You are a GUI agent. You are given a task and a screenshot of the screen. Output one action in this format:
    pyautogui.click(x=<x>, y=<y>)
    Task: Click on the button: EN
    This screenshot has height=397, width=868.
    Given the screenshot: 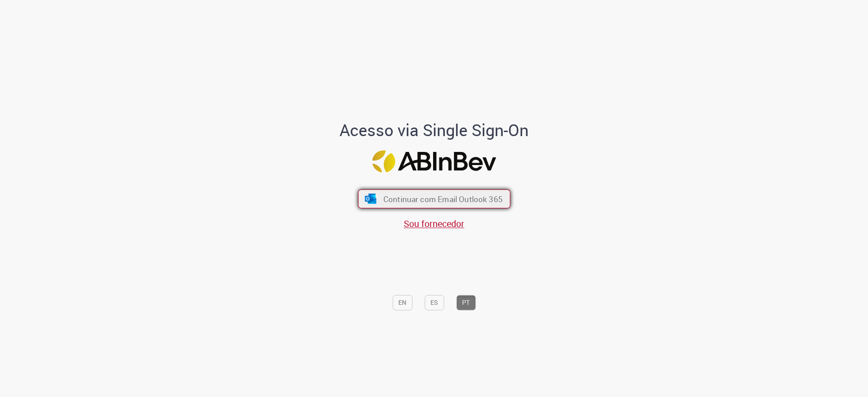 What is the action you would take?
    pyautogui.click(x=402, y=304)
    